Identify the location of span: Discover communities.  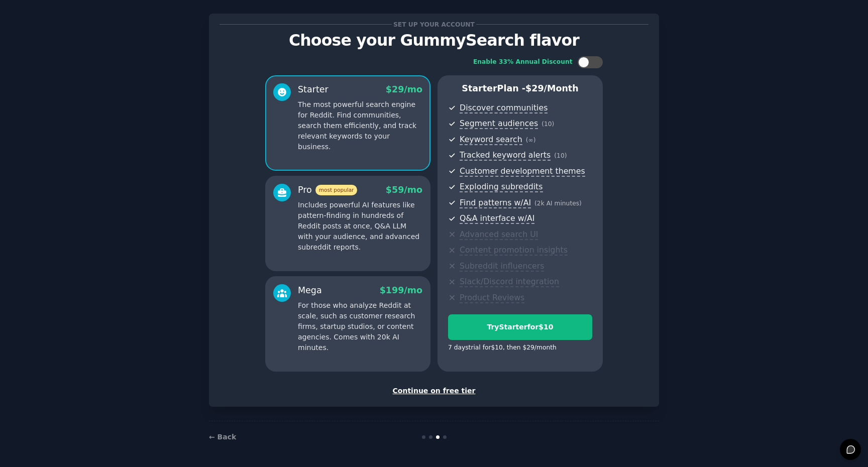
(503, 108).